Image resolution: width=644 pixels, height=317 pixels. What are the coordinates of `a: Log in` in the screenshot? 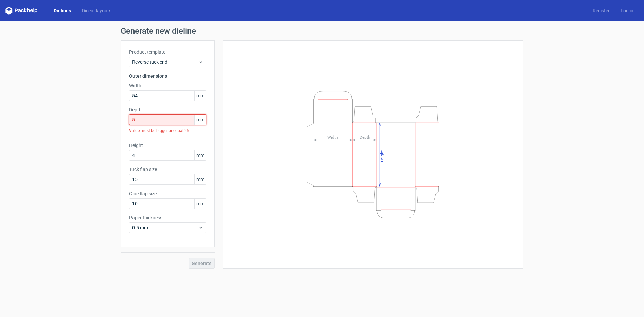 It's located at (626, 11).